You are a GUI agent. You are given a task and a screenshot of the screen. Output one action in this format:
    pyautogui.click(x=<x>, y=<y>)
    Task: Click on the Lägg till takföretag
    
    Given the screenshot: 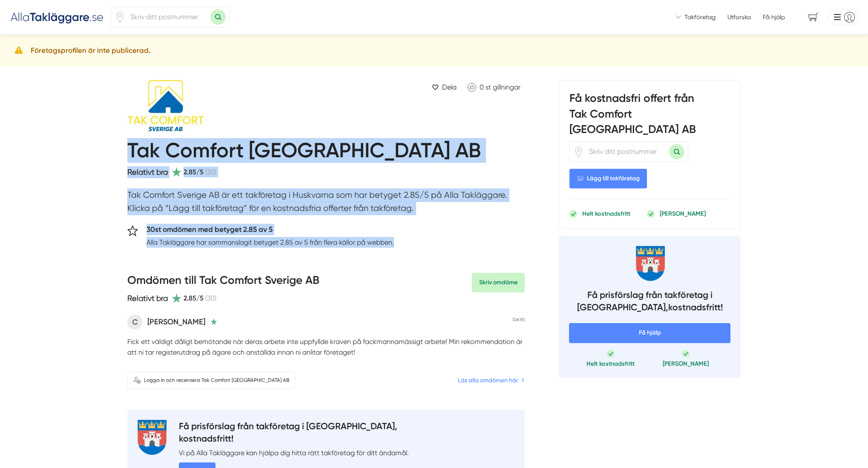 What is the action you would take?
    pyautogui.click(x=608, y=178)
    